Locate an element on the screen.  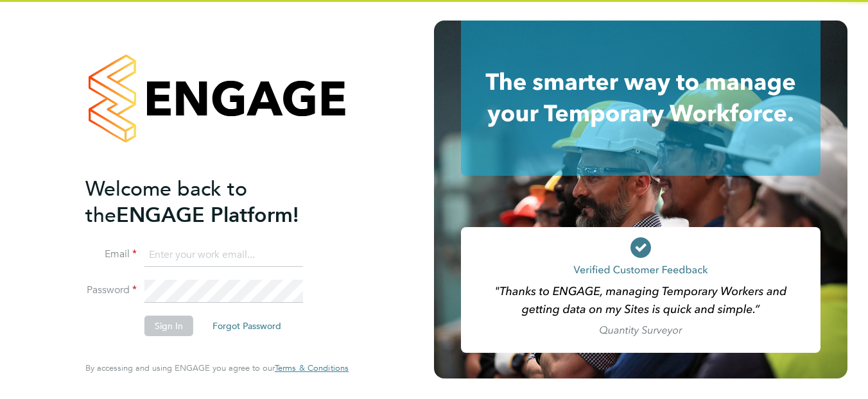
span: Welcome back to the is located at coordinates (166, 202).